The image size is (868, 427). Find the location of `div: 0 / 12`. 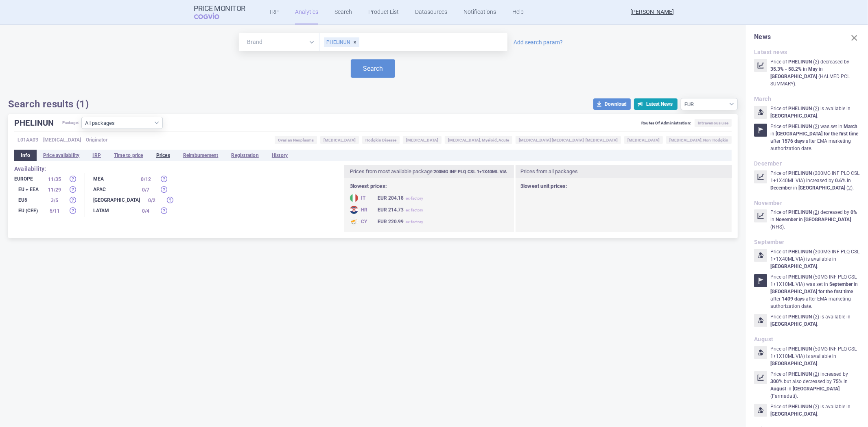

div: 0 / 12 is located at coordinates (146, 180).